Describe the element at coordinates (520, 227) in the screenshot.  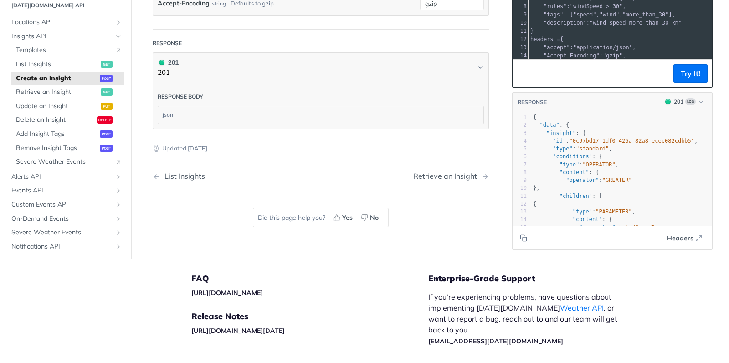
I see `div: 15` at that location.